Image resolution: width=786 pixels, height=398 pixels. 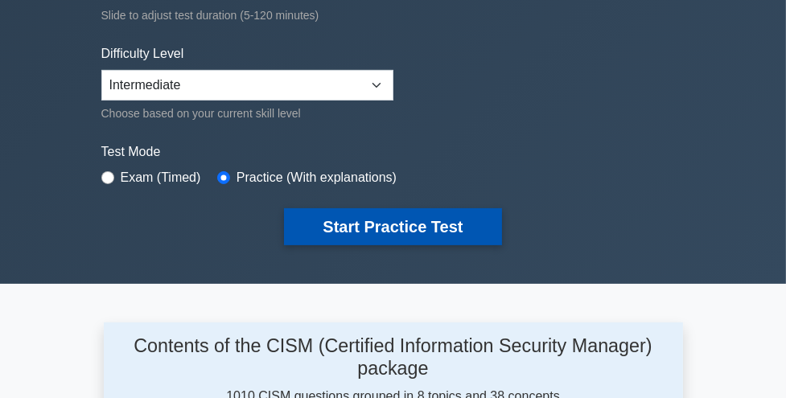 I want to click on label: Difficulty Level, so click(x=142, y=54).